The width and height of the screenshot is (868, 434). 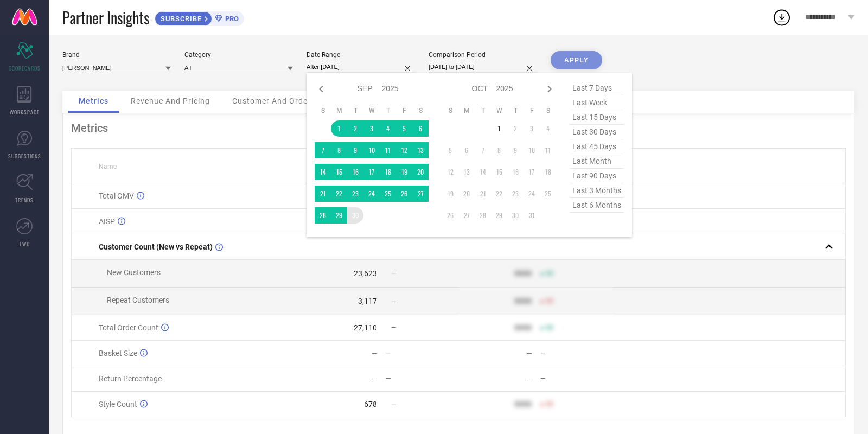 I want to click on td: Sun Oct 26 2025, so click(x=450, y=216).